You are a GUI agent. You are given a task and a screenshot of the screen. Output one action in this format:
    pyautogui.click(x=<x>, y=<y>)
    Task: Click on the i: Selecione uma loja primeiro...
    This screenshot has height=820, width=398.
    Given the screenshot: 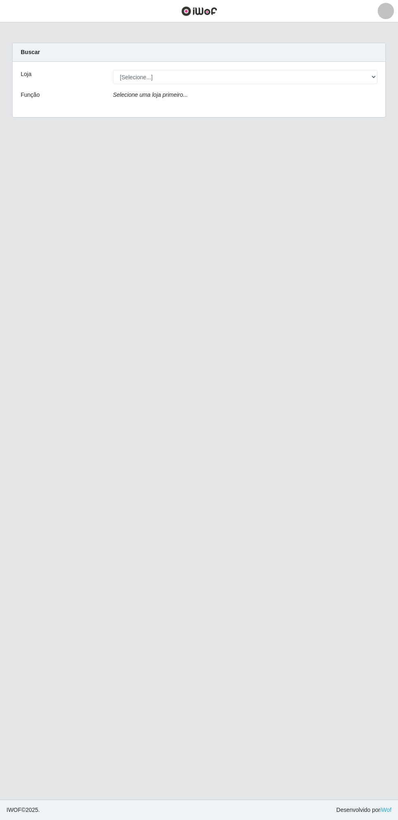 What is the action you would take?
    pyautogui.click(x=150, y=95)
    